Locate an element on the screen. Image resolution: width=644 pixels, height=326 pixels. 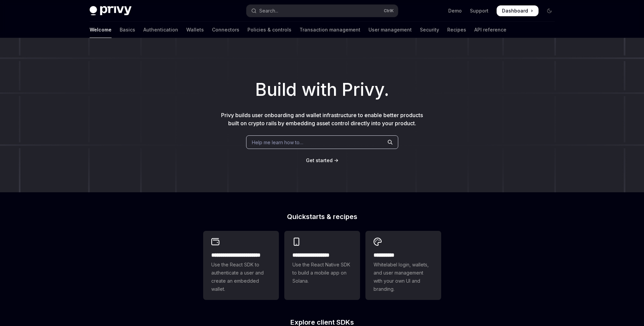
a: API reference is located at coordinates (490, 30).